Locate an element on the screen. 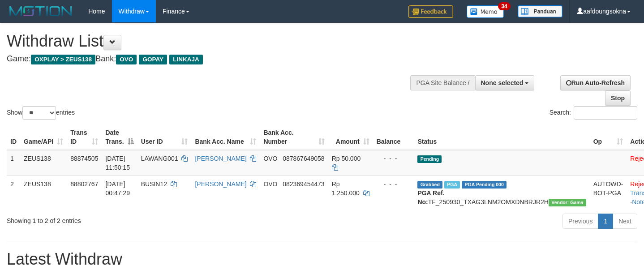 The image size is (644, 270). a: Stop is located at coordinates (618, 98).